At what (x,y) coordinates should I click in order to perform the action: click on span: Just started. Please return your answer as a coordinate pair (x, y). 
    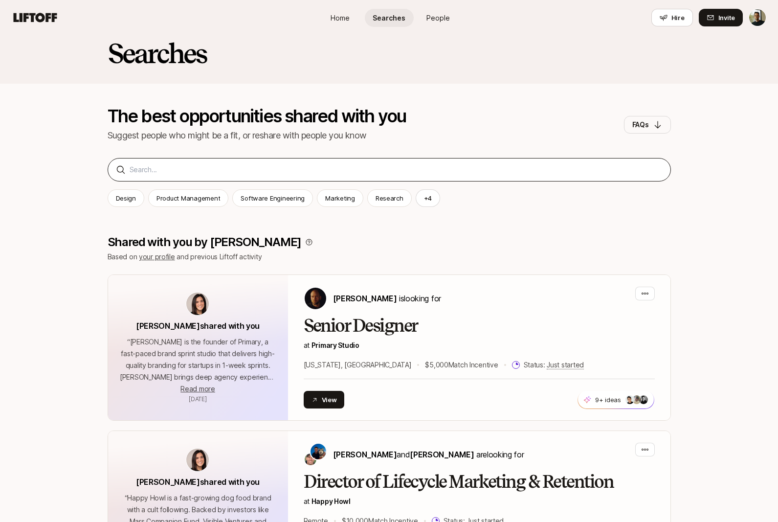
    Looking at the image, I should click on (566, 365).